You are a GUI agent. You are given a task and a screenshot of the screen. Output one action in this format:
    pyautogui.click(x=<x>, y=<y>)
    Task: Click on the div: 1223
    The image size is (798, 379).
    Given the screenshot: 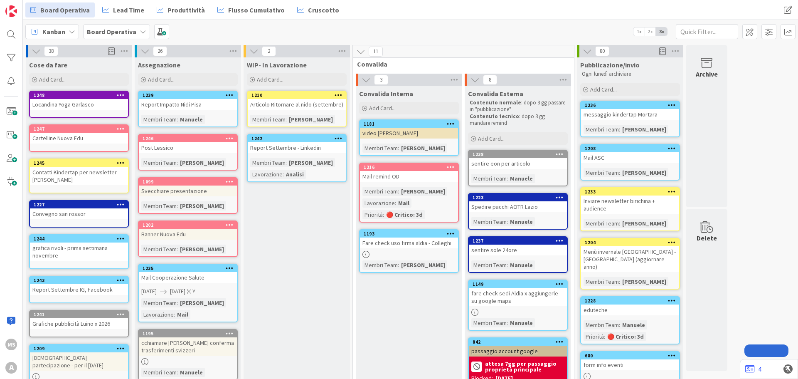 What is the action you would take?
    pyautogui.click(x=518, y=197)
    